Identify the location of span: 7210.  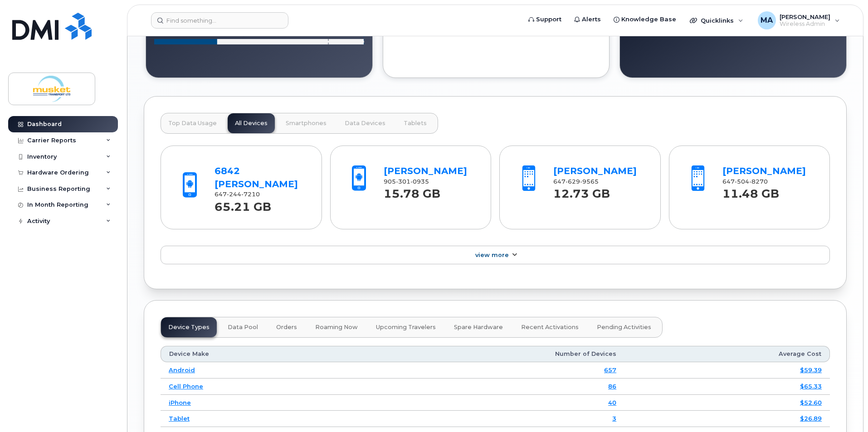
(250, 194).